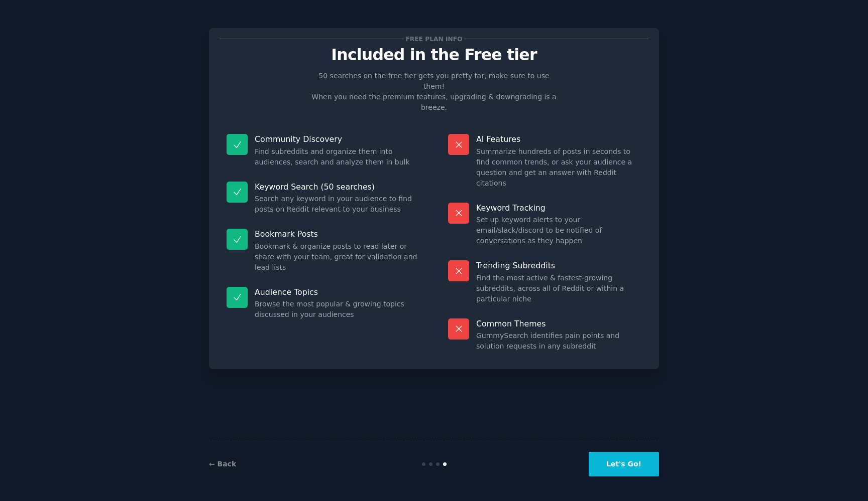 The width and height of the screenshot is (868, 501). What do you see at coordinates (559, 208) in the screenshot?
I see `p: Keyword Tracking` at bounding box center [559, 208].